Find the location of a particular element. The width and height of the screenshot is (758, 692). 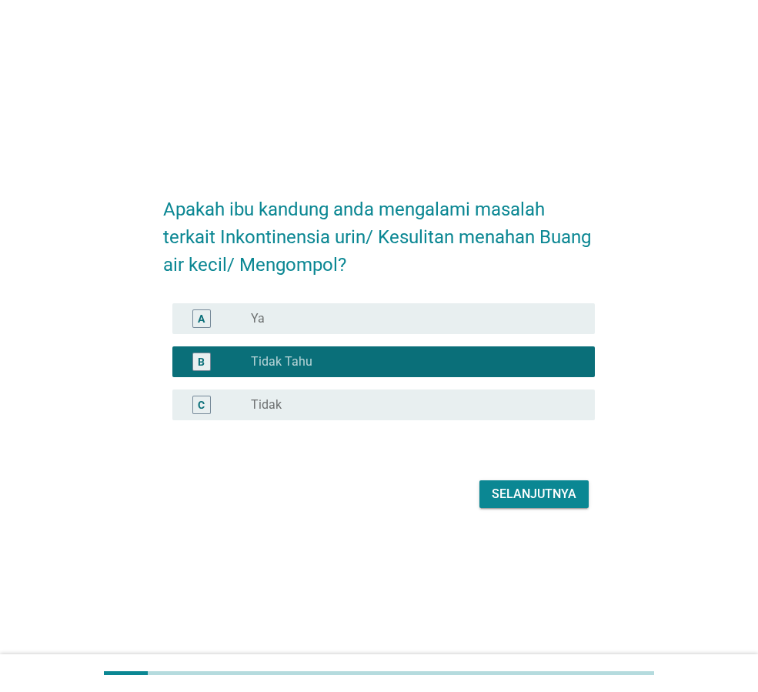

div: Selanjutnya is located at coordinates (534, 494).